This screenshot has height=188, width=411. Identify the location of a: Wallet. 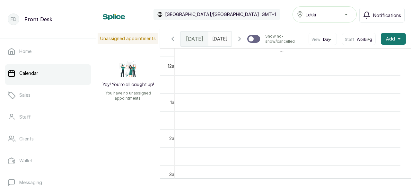
(48, 161).